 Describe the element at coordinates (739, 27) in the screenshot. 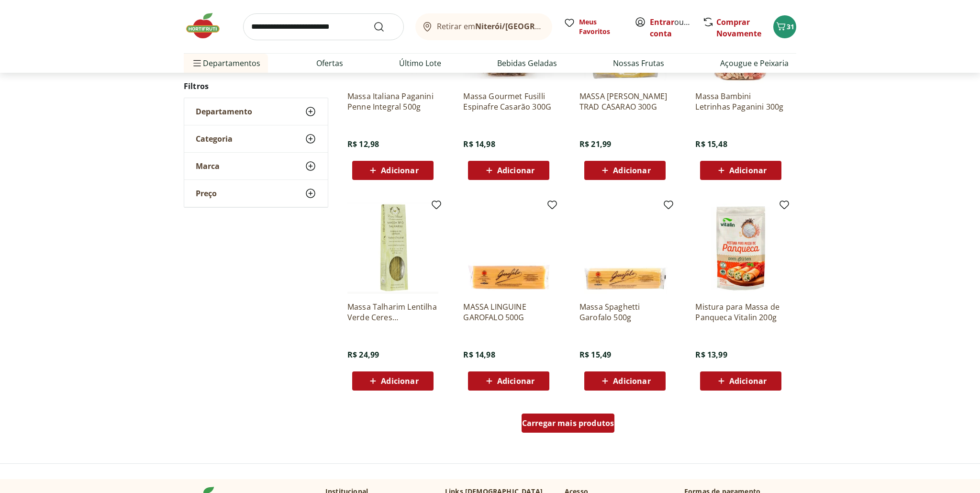

I see `a: Comprar Novamente` at that location.